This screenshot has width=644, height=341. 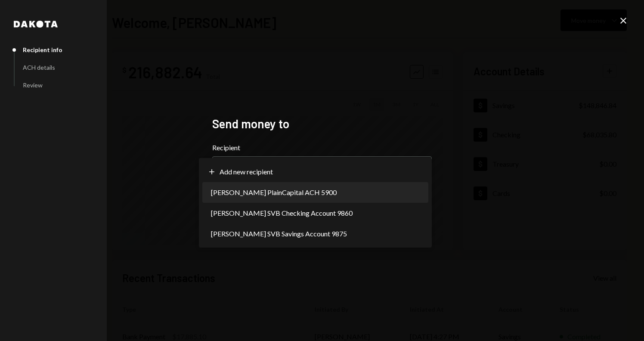 I want to click on button: Recipient, so click(x=322, y=168).